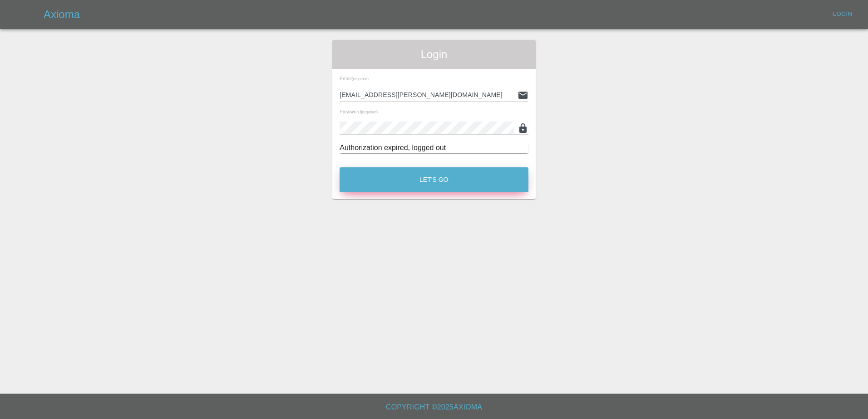 The height and width of the screenshot is (419, 868). I want to click on div: Authorization expired, logged out, so click(434, 148).